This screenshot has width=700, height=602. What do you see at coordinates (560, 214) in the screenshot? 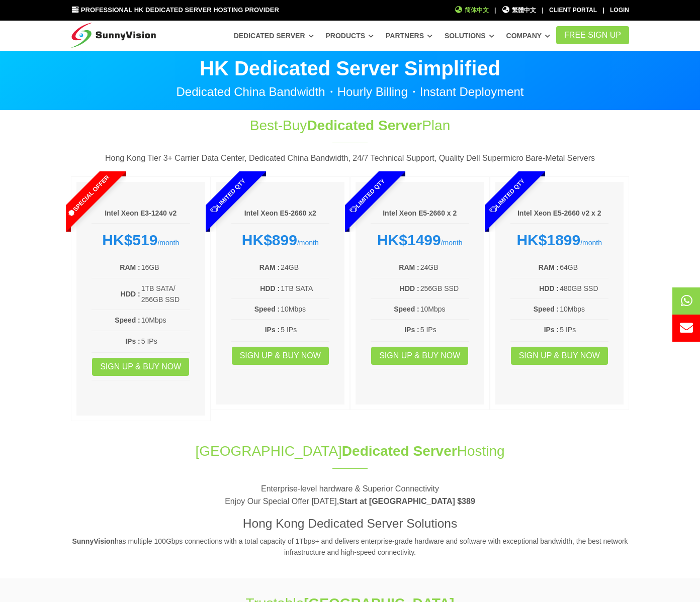
I see `h6: Intel Xeon E5-2660 v2 x 2` at bounding box center [560, 214].